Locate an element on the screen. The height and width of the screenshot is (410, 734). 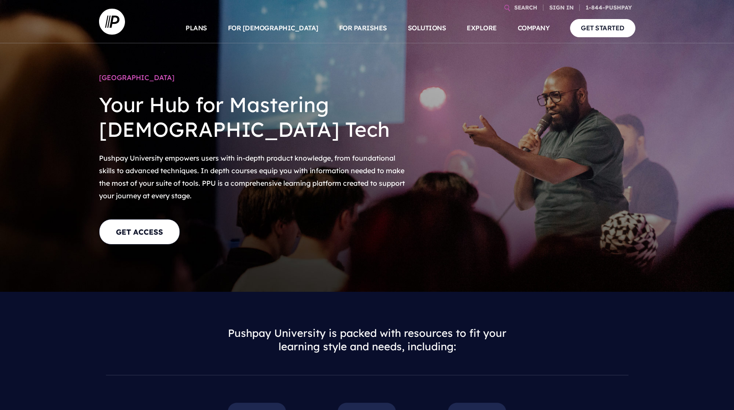
a: GET STARTED is located at coordinates (603, 28).